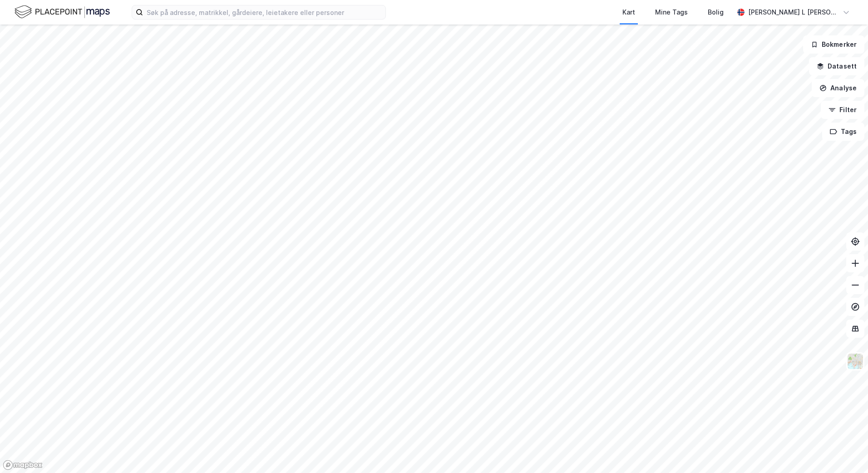  I want to click on div: Mine Tags, so click(672, 12).